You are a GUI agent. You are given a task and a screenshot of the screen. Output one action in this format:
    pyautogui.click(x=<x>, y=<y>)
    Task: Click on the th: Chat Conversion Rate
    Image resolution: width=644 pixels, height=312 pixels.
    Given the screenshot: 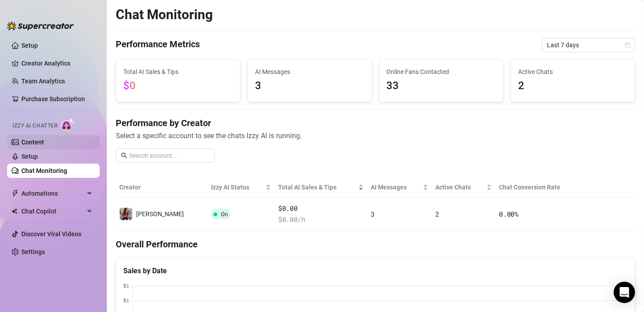 What is the action you would take?
    pyautogui.click(x=539, y=187)
    